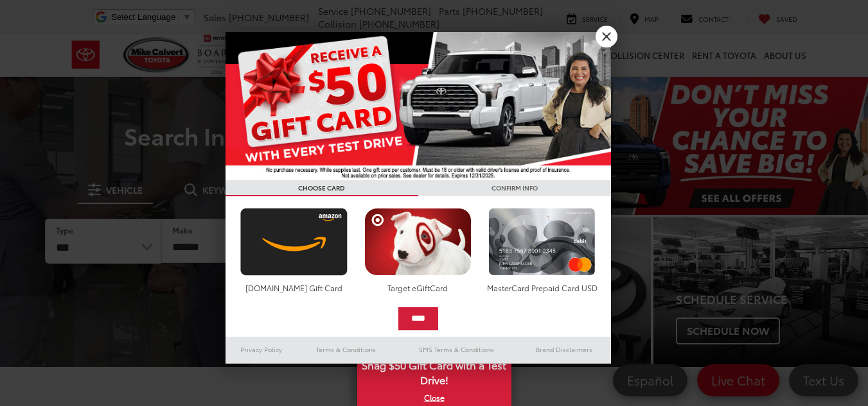 This screenshot has width=868, height=406. I want to click on a: Terms & Conditions, so click(345, 349).